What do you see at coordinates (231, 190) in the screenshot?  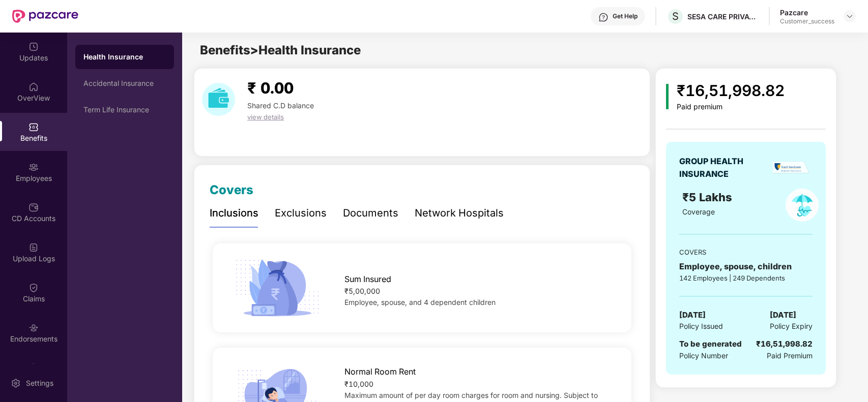 I see `span: Covers` at bounding box center [231, 190].